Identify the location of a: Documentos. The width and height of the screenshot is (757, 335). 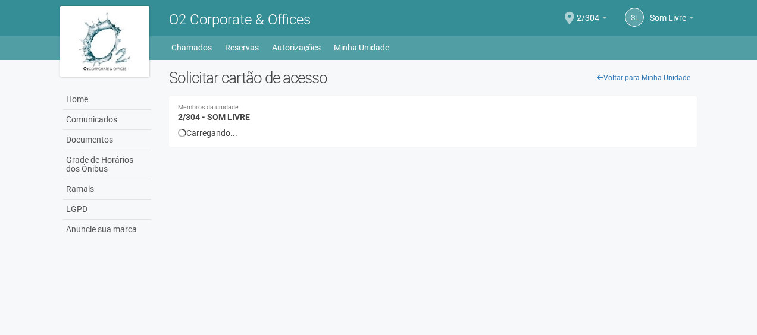
(107, 140).